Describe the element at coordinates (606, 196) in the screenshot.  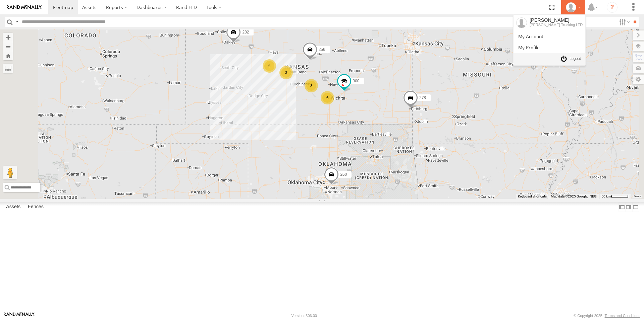
I see `span: 50 km` at that location.